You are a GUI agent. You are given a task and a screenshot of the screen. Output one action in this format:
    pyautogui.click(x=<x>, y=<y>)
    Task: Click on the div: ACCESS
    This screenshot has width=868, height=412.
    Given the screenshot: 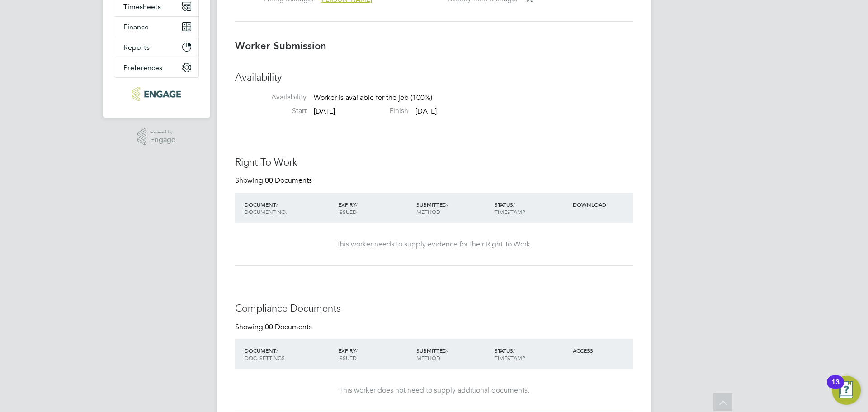 What is the action you would take?
    pyautogui.click(x=602, y=351)
    